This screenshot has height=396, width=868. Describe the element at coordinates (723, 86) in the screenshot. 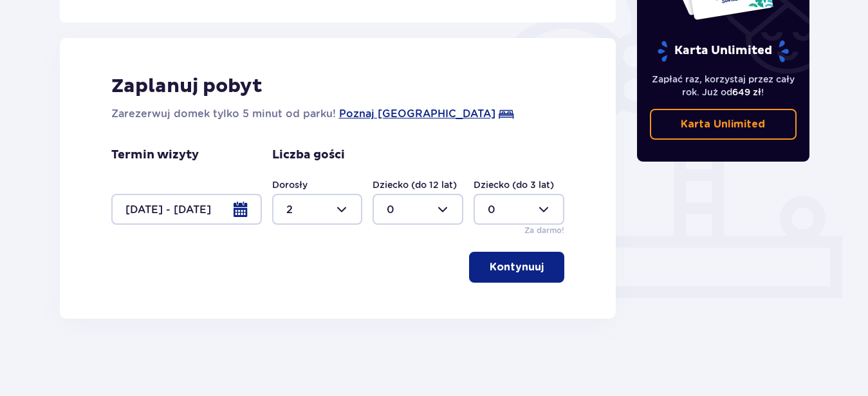

I see `p: Zapłać raz, korzystaj przez cały rok. Już od !` at that location.